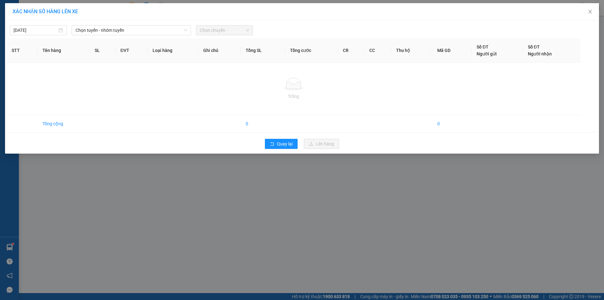  I want to click on span: Người nhận, so click(540, 54).